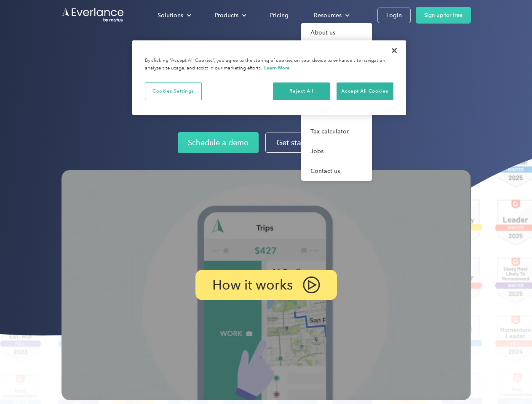 This screenshot has height=404, width=532. I want to click on a: Schedule a demo, so click(218, 143).